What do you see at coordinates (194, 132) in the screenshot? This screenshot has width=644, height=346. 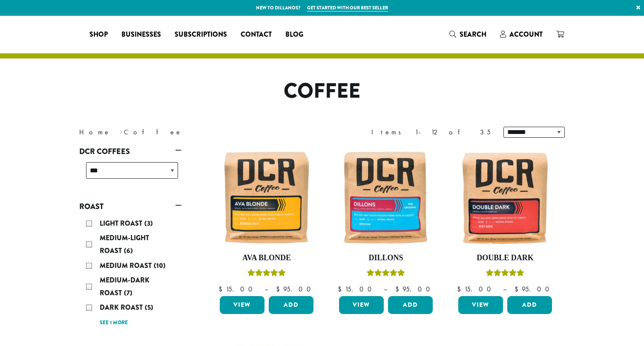 I see `nav: Breadcrumb` at bounding box center [194, 132].